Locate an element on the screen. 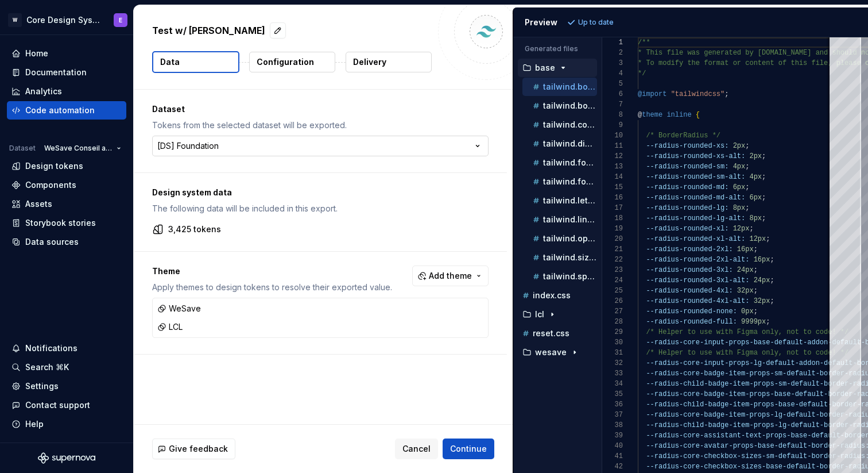 The width and height of the screenshot is (868, 473). span: "tailwindcss" is located at coordinates (698, 95).